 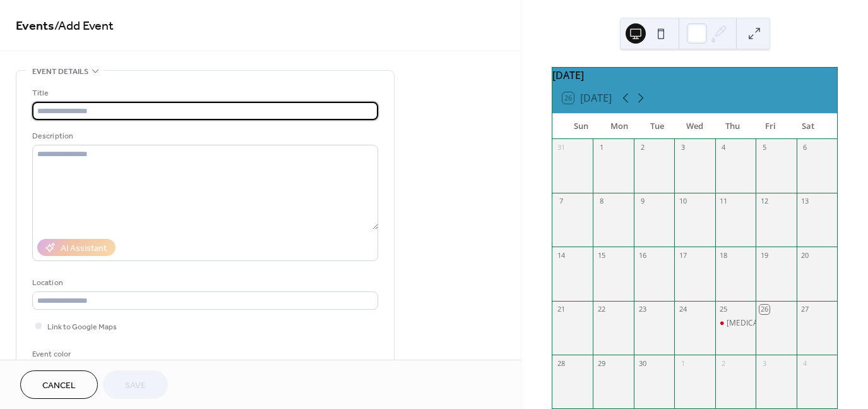 I want to click on a: Cancel, so click(x=59, y=384).